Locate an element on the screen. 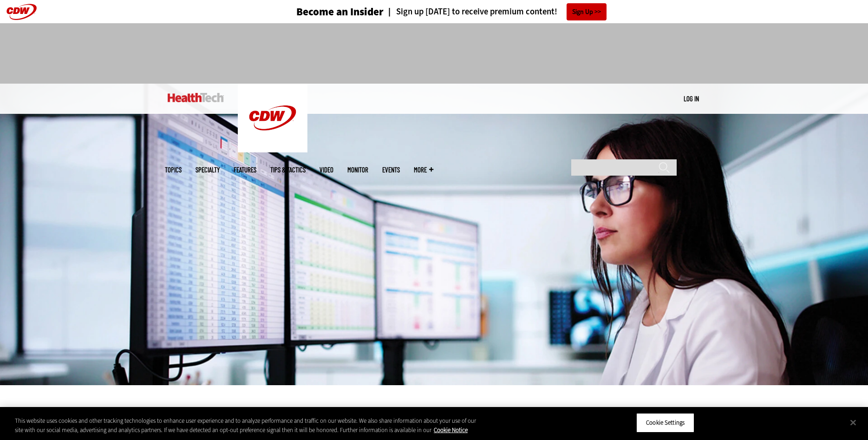 This screenshot has height=440, width=868. a: MonITor is located at coordinates (358, 170).